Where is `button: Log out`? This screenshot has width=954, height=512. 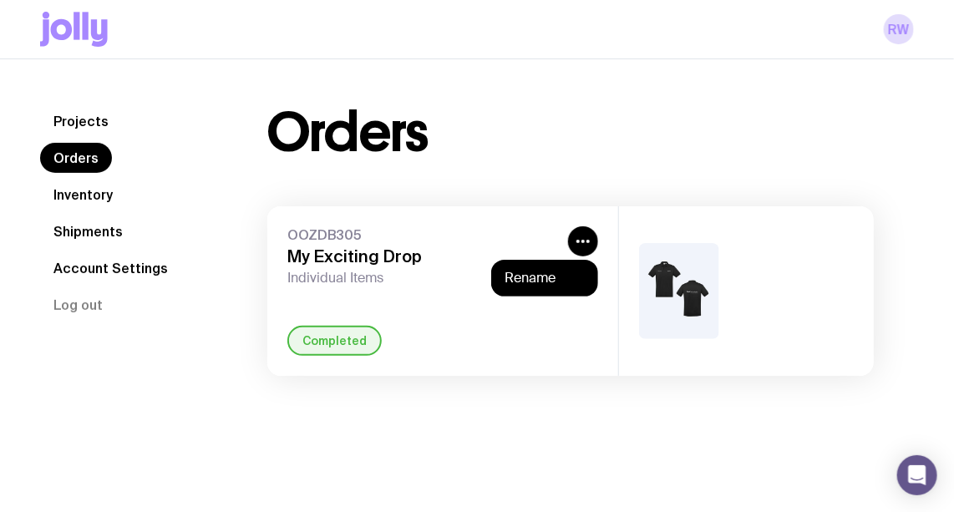 button: Log out is located at coordinates (78, 305).